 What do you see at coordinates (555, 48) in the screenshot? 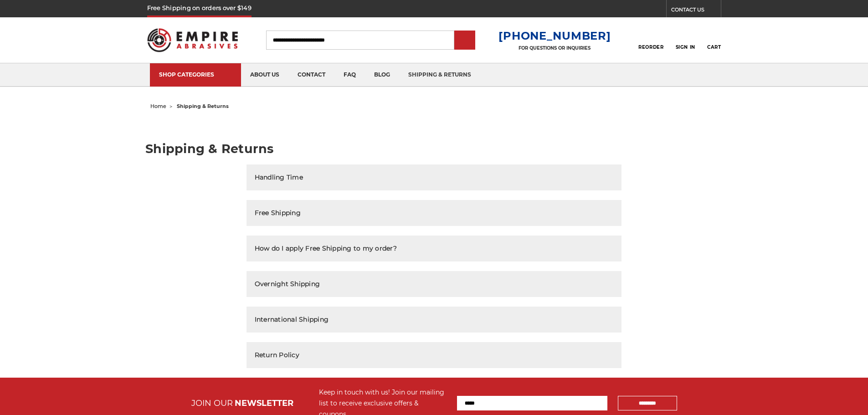
I see `p: FOR QUESTIONS OR INQUIRIES` at bounding box center [555, 48].